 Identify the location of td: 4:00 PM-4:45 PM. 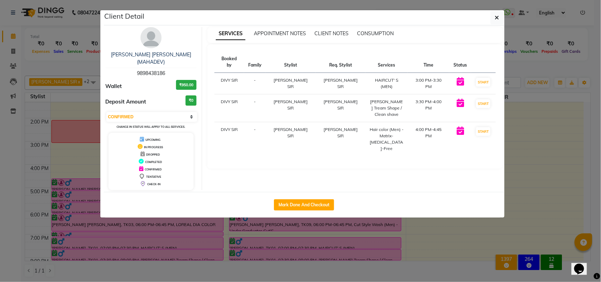
(429, 139).